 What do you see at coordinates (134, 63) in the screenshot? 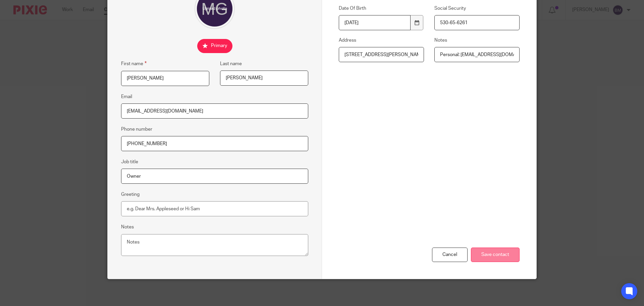
I see `label: First name` at bounding box center [134, 63].